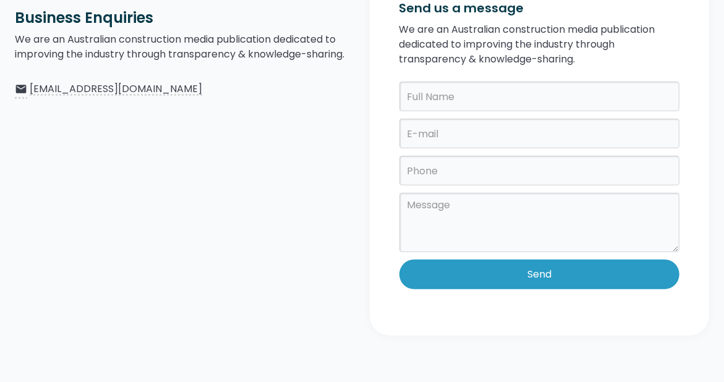 The width and height of the screenshot is (724, 382). Describe the element at coordinates (540, 275) in the screenshot. I see `input: Send` at that location.